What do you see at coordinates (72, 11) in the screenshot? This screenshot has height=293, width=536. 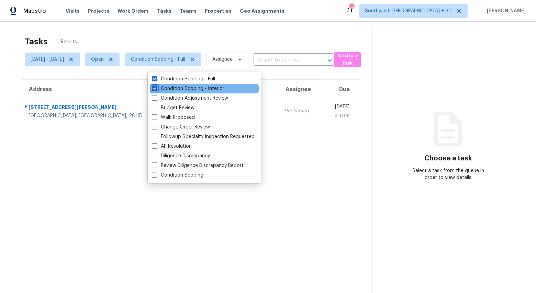 I see `span: Visits` at bounding box center [72, 11].